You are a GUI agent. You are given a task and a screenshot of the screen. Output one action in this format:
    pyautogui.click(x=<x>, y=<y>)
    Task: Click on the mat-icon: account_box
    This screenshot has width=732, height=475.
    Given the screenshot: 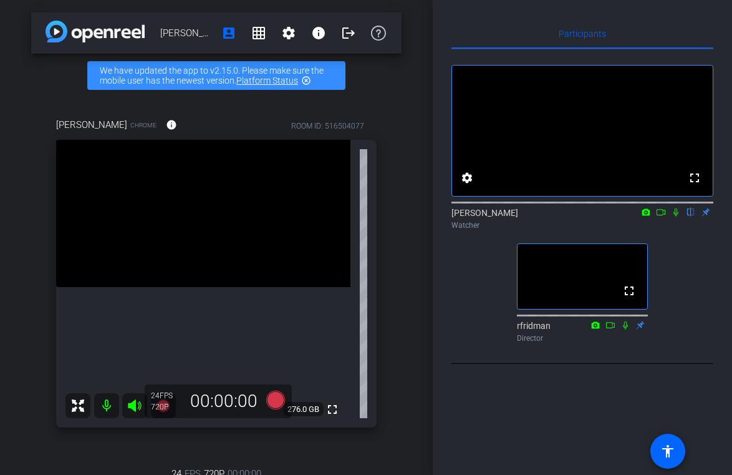 What is the action you would take?
    pyautogui.click(x=229, y=33)
    